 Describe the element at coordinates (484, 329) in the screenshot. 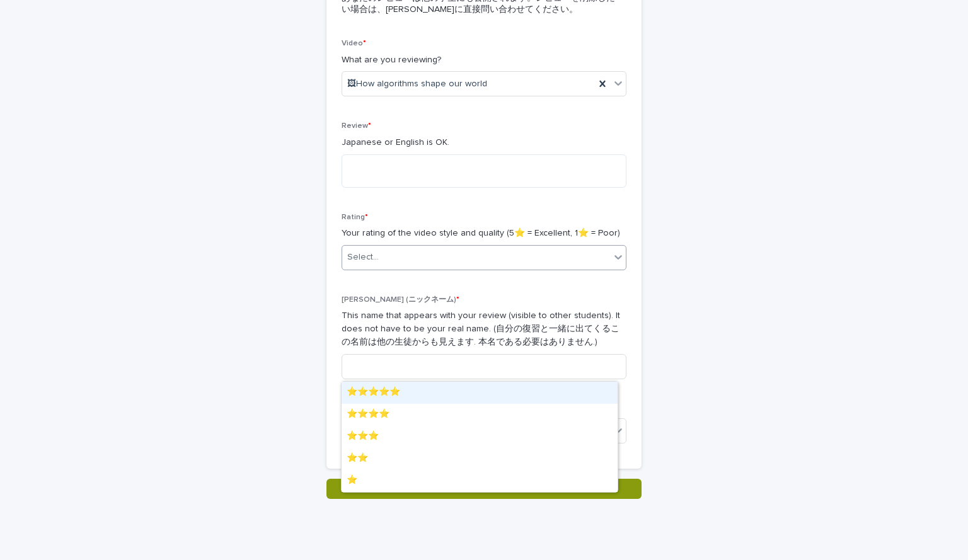

I see `p: This name that appears with your review (visible to other students). It does not have to be your ...` at that location.